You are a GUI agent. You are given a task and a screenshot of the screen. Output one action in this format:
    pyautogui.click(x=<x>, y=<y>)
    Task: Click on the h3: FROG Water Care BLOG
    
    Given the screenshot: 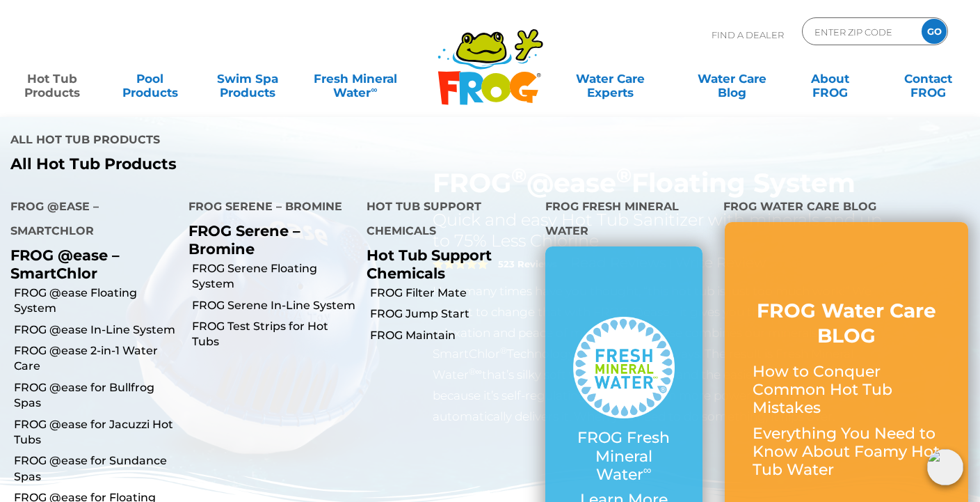 What is the action you would take?
    pyautogui.click(x=847, y=323)
    